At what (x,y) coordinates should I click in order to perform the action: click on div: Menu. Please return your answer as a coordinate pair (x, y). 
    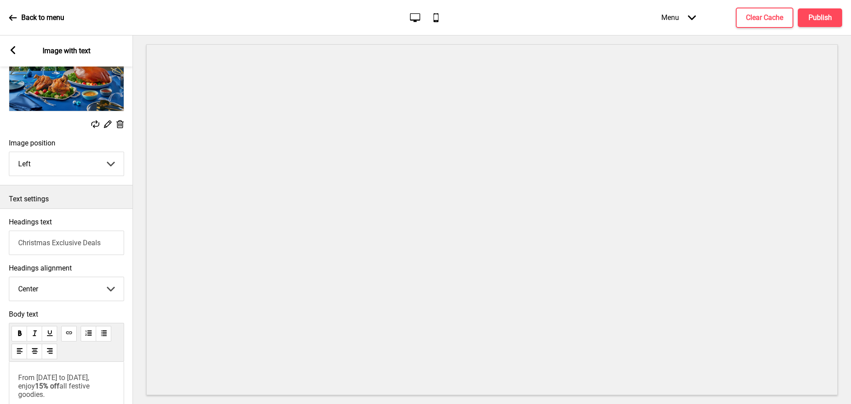
    Looking at the image, I should click on (678, 17).